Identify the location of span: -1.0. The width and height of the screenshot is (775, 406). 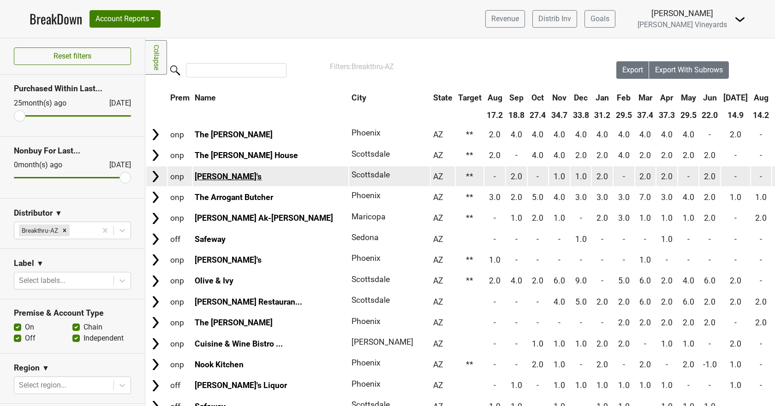
(710, 365).